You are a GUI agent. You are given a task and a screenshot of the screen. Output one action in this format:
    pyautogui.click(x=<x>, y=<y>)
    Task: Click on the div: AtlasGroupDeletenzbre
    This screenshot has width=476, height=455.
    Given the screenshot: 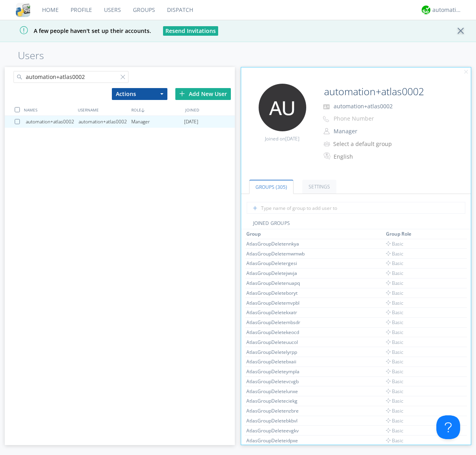 What is the action you would take?
    pyautogui.click(x=276, y=411)
    